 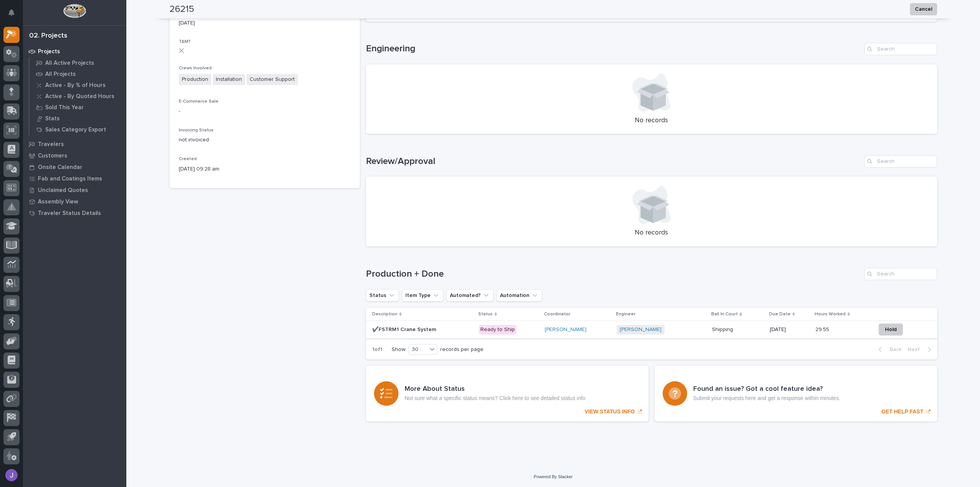 What do you see at coordinates (553, 477) in the screenshot?
I see `a: Powered By Stacker` at bounding box center [553, 477].